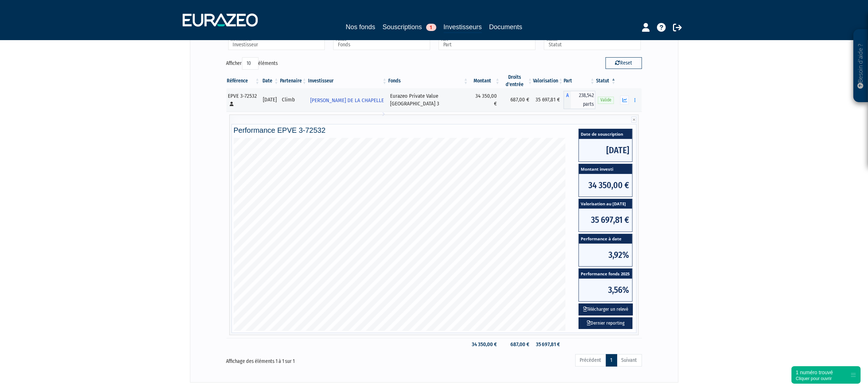  I want to click on div: EPVE 3-72532, so click(243, 100).